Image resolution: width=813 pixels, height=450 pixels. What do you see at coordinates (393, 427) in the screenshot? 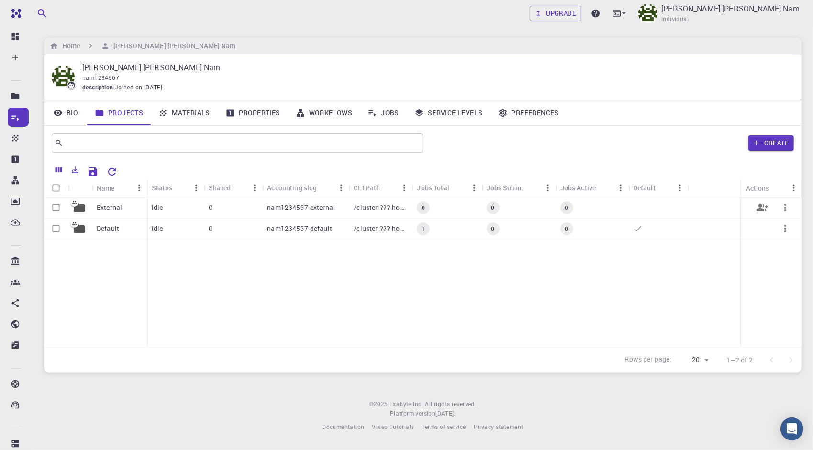
I see `span: Video Tutorials` at bounding box center [393, 427].